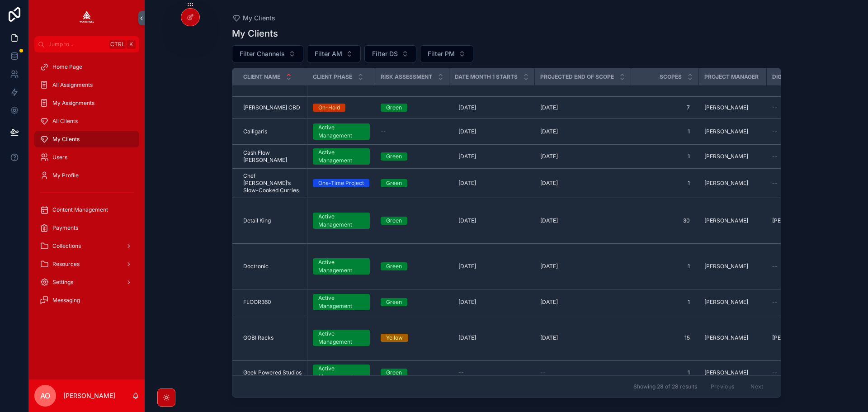  Describe the element at coordinates (257, 221) in the screenshot. I see `span: Detail King` at that location.